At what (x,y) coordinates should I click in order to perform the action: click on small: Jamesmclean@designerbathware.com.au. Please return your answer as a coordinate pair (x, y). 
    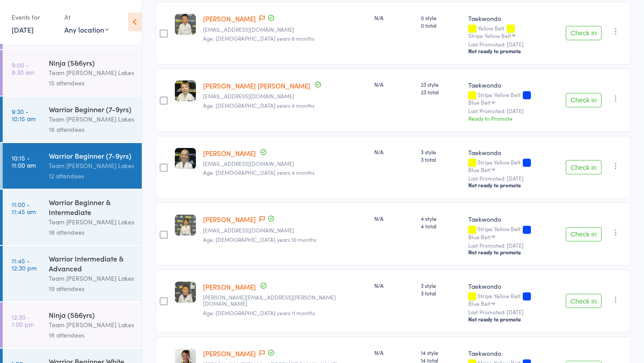
    Looking at the image, I should click on (285, 164).